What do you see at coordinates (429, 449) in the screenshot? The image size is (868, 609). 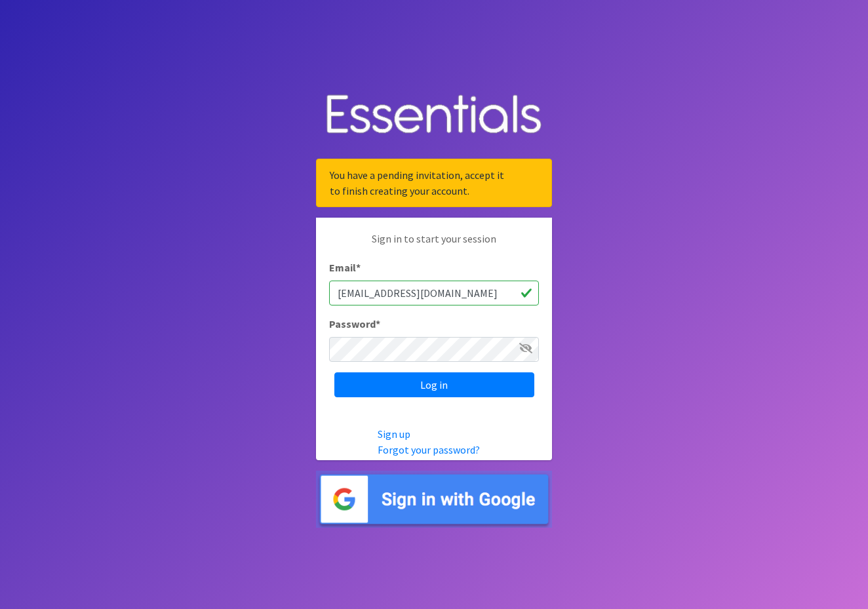 I see `a: Forgot your password?` at bounding box center [429, 449].